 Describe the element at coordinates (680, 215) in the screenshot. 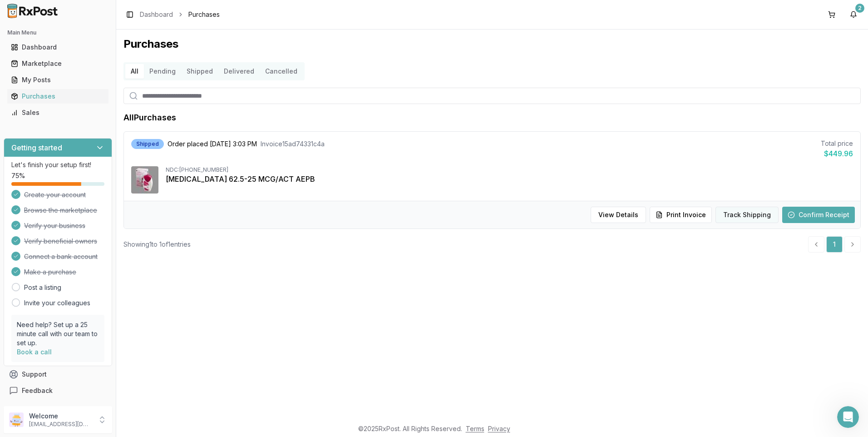

I see `button: Print Invoice` at that location.